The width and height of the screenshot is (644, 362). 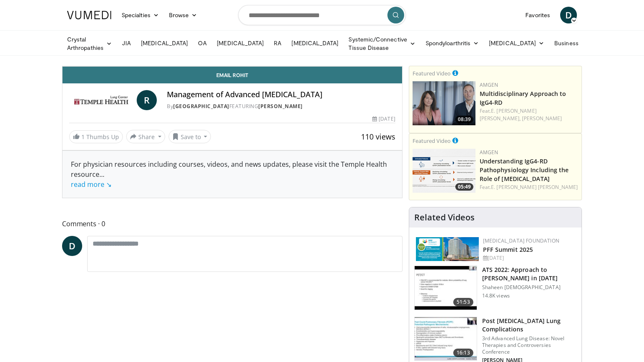 What do you see at coordinates (89, 15) in the screenshot?
I see `img: VuMedi Logo` at bounding box center [89, 15].